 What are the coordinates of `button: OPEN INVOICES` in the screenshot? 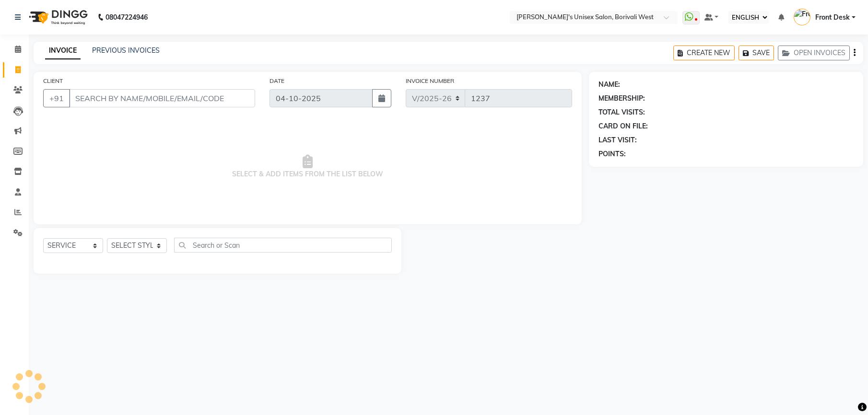 It's located at (814, 53).